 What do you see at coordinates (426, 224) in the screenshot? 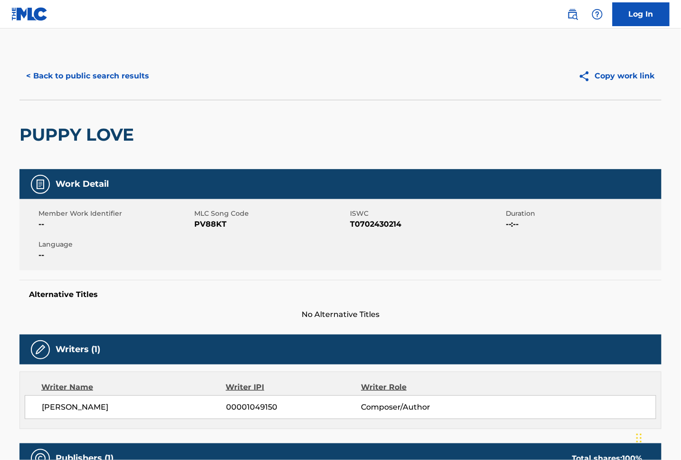
I see `span: T0702430214` at bounding box center [426, 224].